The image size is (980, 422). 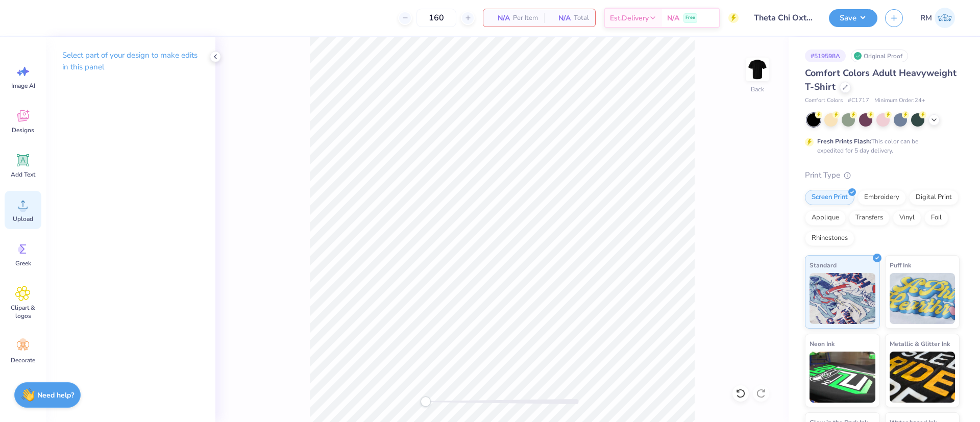 What do you see at coordinates (825, 218) in the screenshot?
I see `div: Applique` at bounding box center [825, 218].